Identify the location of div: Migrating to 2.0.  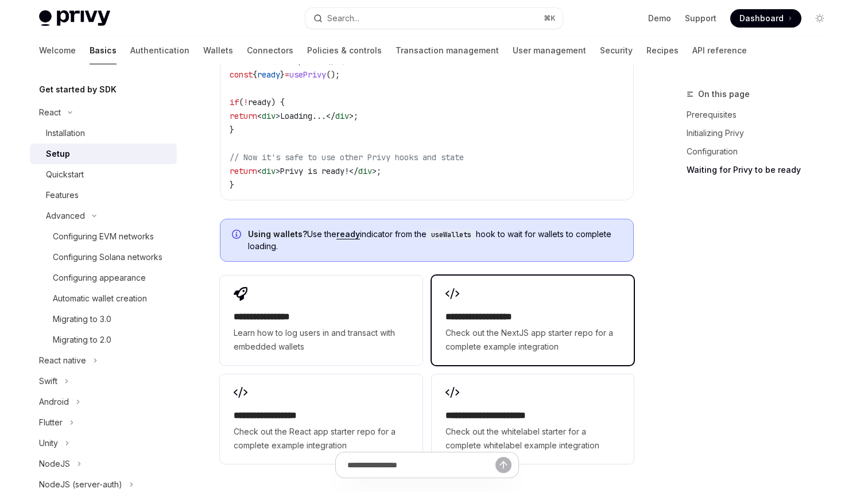
(82, 340).